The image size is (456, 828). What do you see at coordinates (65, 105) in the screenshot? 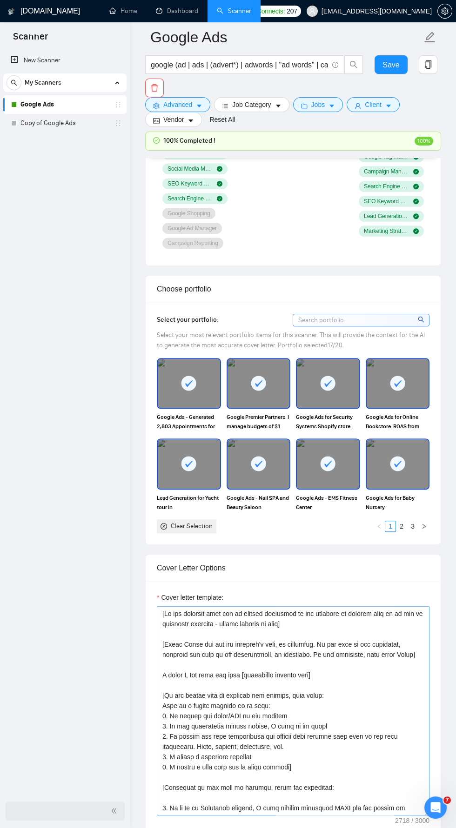
I see `a: Google Ads` at bounding box center [65, 105].